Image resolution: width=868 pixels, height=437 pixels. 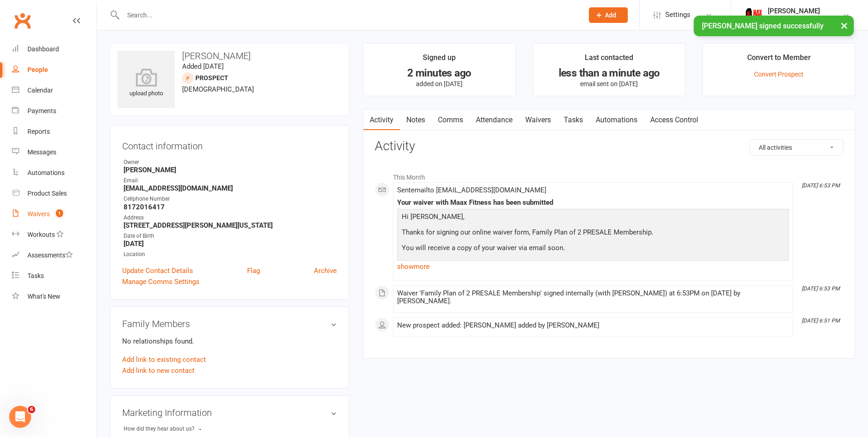 I want to click on div: Payments, so click(x=42, y=110).